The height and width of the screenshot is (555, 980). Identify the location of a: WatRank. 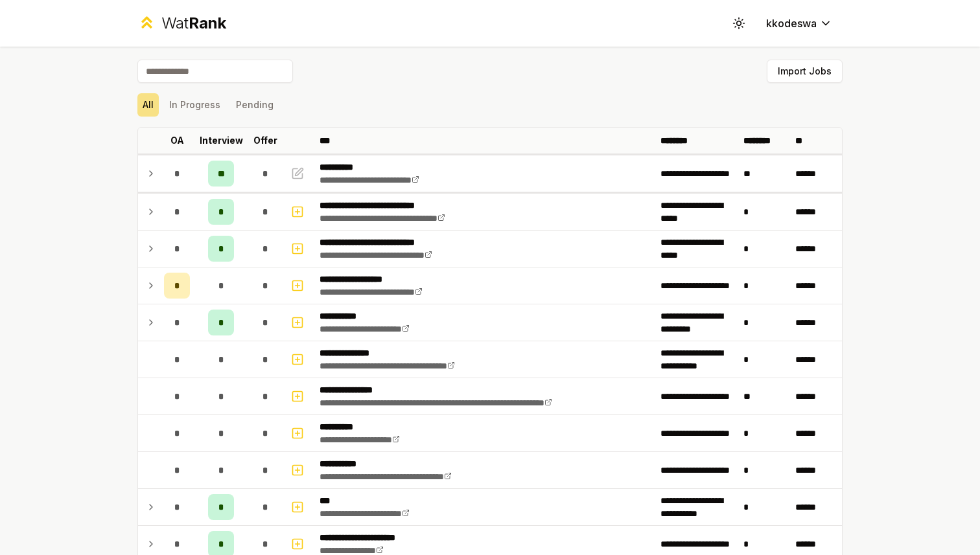
(182, 23).